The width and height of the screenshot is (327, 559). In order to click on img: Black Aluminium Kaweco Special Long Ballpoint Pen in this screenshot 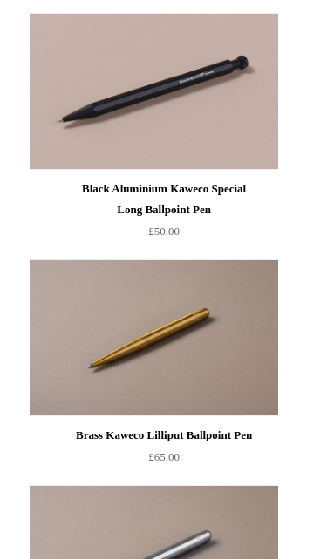, I will do `click(153, 91)`.